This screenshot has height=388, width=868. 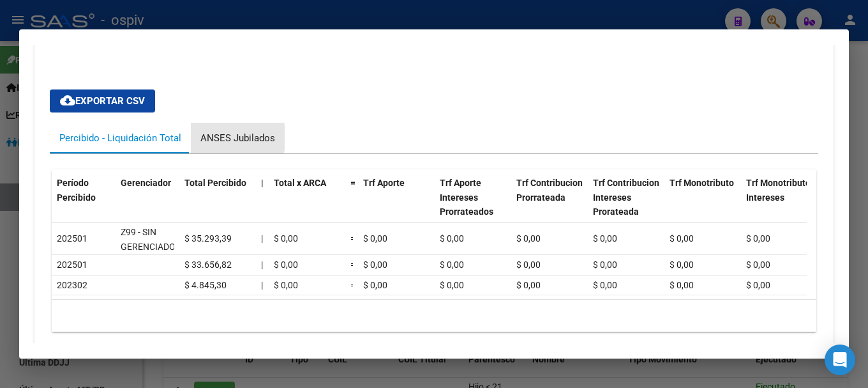 What do you see at coordinates (780, 205) in the screenshot?
I see `datatable-header-cell: Trf Monotributo Intereses` at bounding box center [780, 205].